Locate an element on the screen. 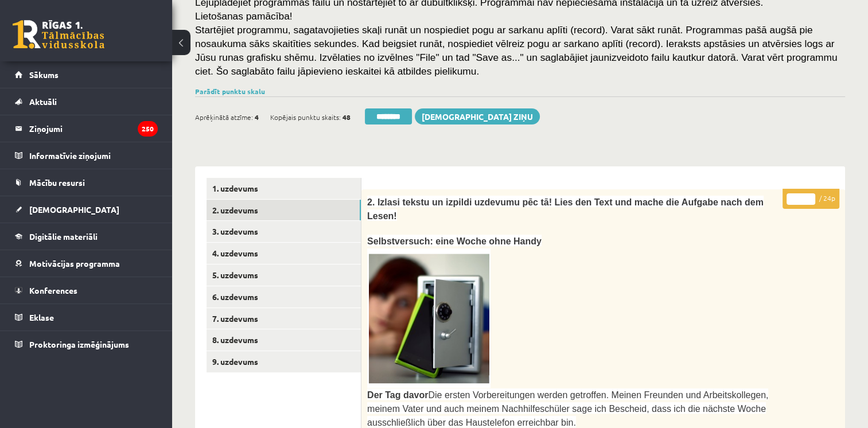 This screenshot has width=868, height=428. span: Lietošanas pamācība! is located at coordinates (244, 16).